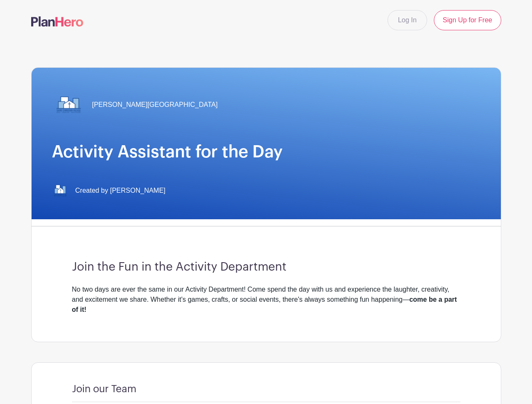  Describe the element at coordinates (266, 267) in the screenshot. I see `h3: Join the Fun in the Activity Department` at that location.